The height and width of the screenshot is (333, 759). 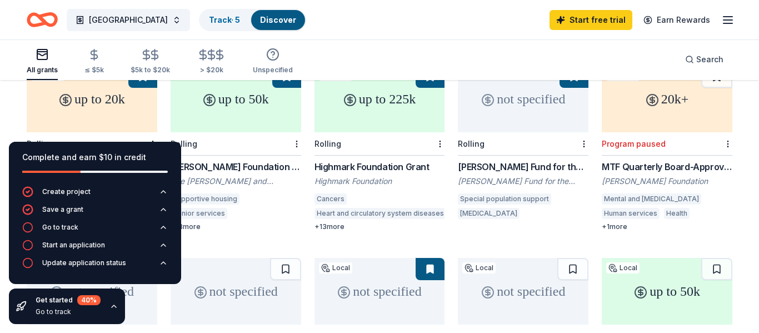 What do you see at coordinates (667, 99) in the screenshot?
I see `div: 20k+` at bounding box center [667, 99].